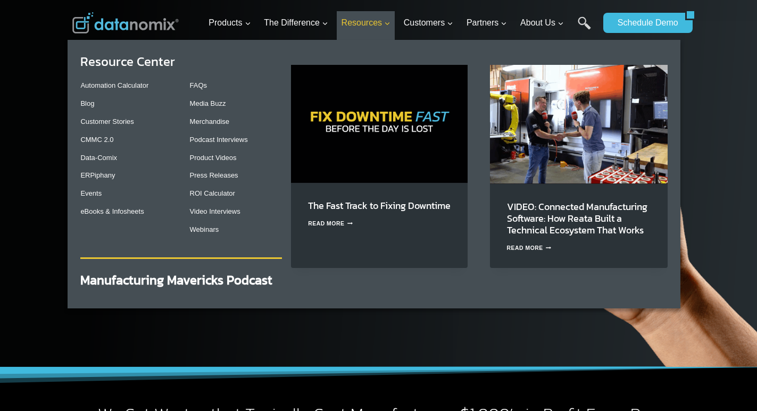 The height and width of the screenshot is (411, 757). I want to click on a: Product Videos, so click(213, 158).